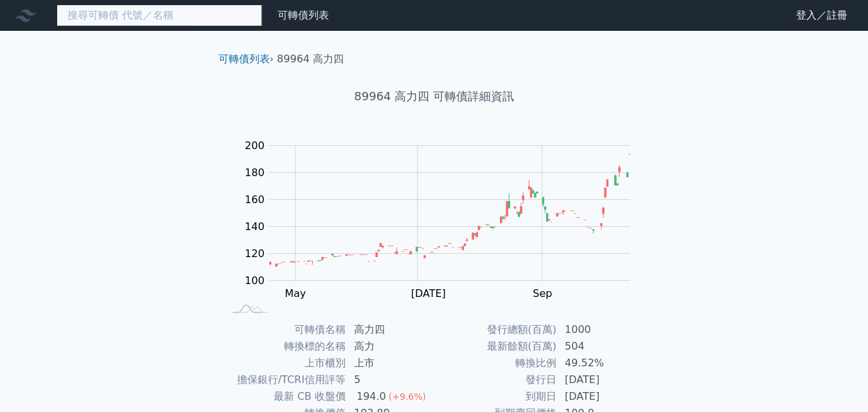  I want to click on g: Chart, so click(444, 219).